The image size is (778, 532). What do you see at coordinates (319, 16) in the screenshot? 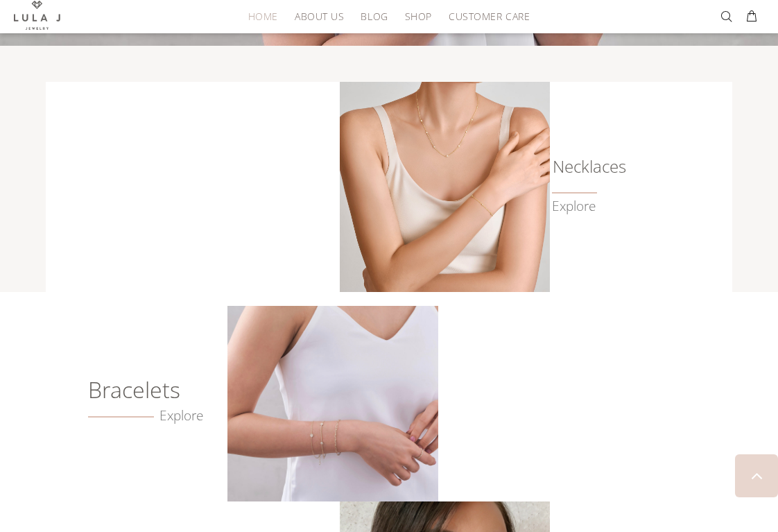
I see `span: ABOUT US` at bounding box center [319, 16].